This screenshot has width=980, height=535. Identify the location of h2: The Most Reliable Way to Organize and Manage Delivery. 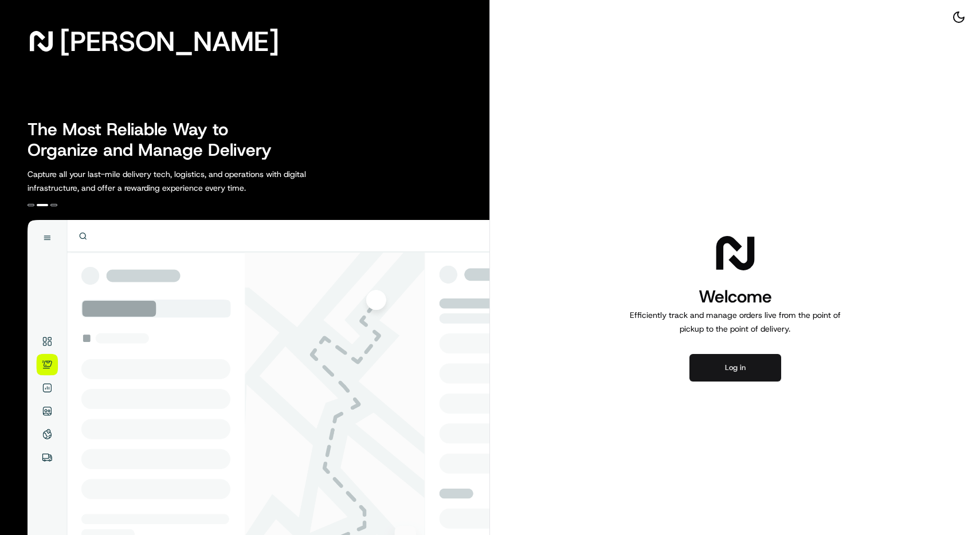
(156, 140).